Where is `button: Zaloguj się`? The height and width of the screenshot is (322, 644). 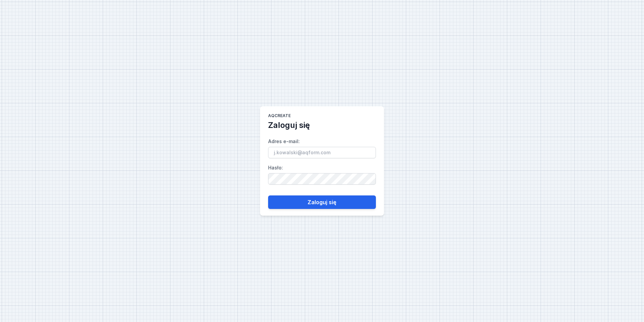
button: Zaloguj się is located at coordinates (322, 202).